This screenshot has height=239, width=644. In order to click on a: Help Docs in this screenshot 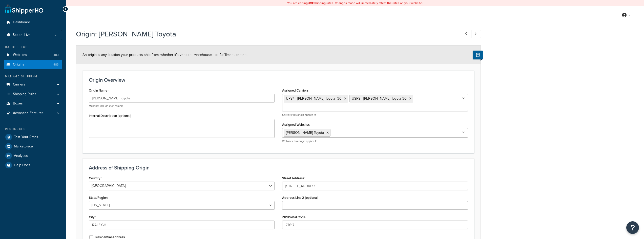, I will do `click(33, 165)`.